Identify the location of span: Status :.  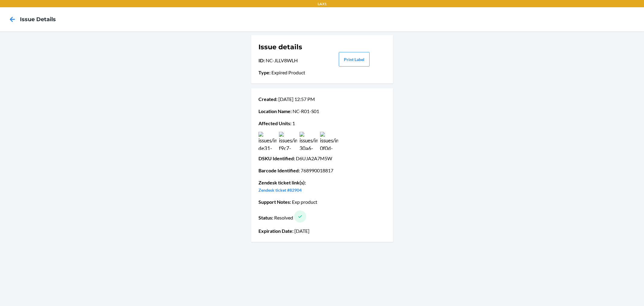
(266, 217).